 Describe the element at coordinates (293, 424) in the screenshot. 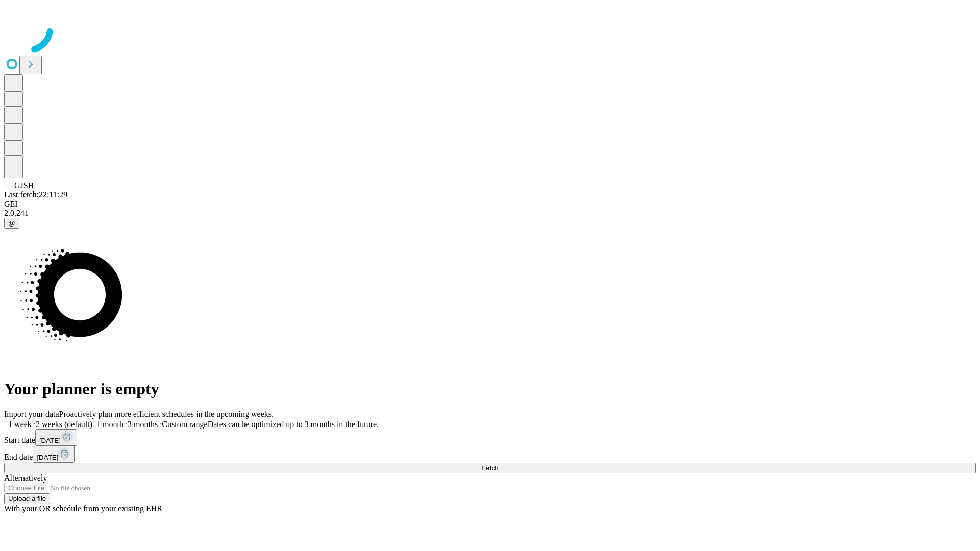

I see `span: Dates can be optimized up to 3 months in the future.` at that location.